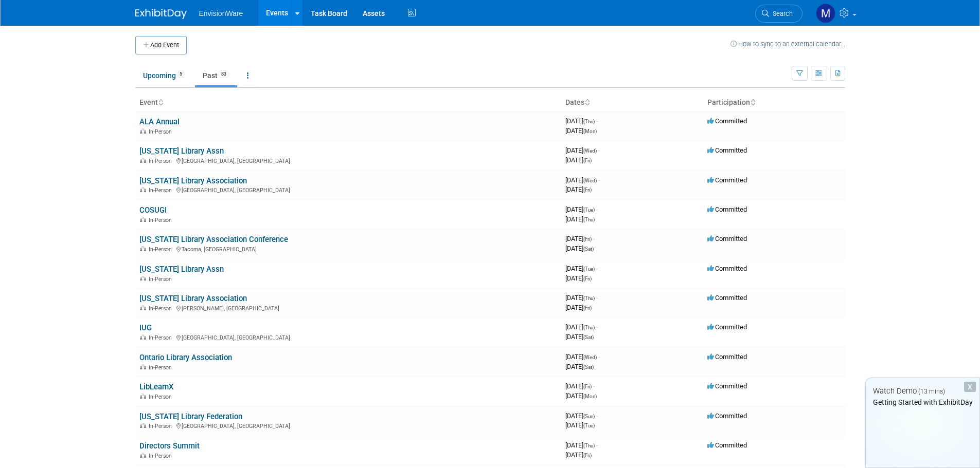 This screenshot has height=468, width=980. Describe the element at coordinates (922, 402) in the screenshot. I see `div: Getting Started with ExhibitDay` at that location.